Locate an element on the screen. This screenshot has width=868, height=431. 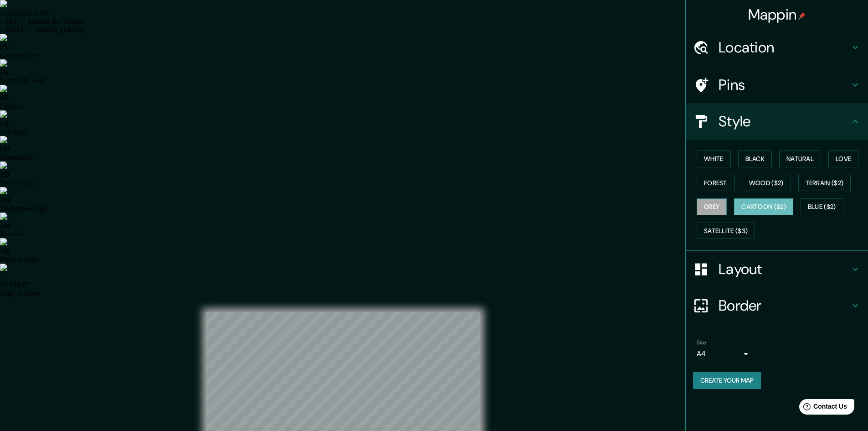
div: A4 is located at coordinates (724, 354).